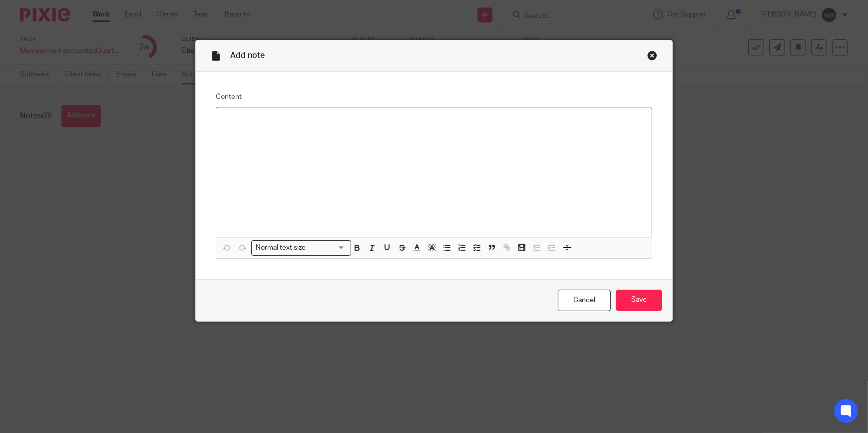 The width and height of the screenshot is (868, 433). Describe the element at coordinates (639, 300) in the screenshot. I see `input: Save` at that location.